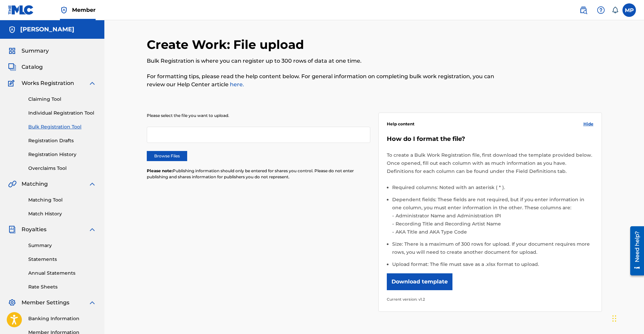  What do you see at coordinates (601, 10) in the screenshot?
I see `div: Help` at bounding box center [601, 10].